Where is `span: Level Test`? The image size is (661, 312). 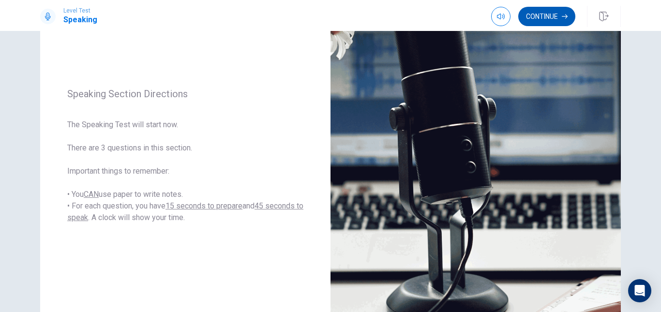
span: Level Test is located at coordinates (80, 11).